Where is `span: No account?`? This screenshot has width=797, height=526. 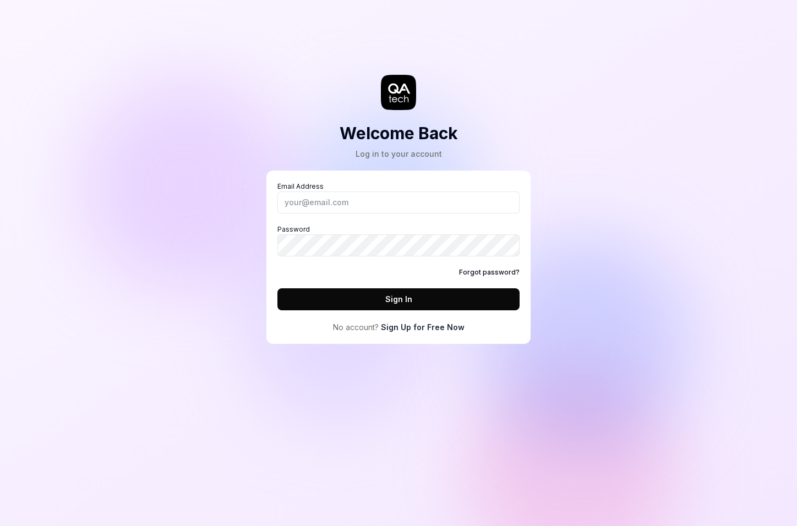
span: No account? is located at coordinates (355, 327).